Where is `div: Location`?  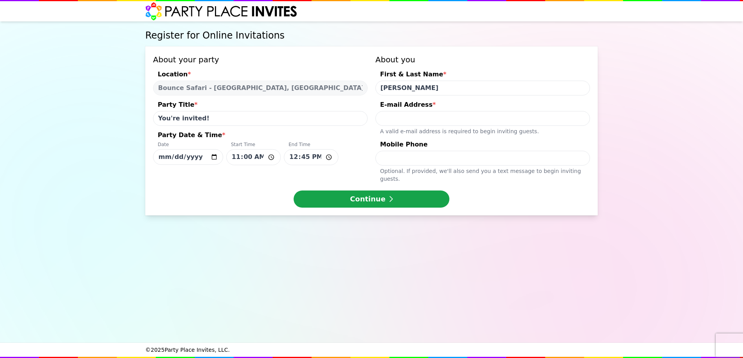
div: Location is located at coordinates (260, 75).